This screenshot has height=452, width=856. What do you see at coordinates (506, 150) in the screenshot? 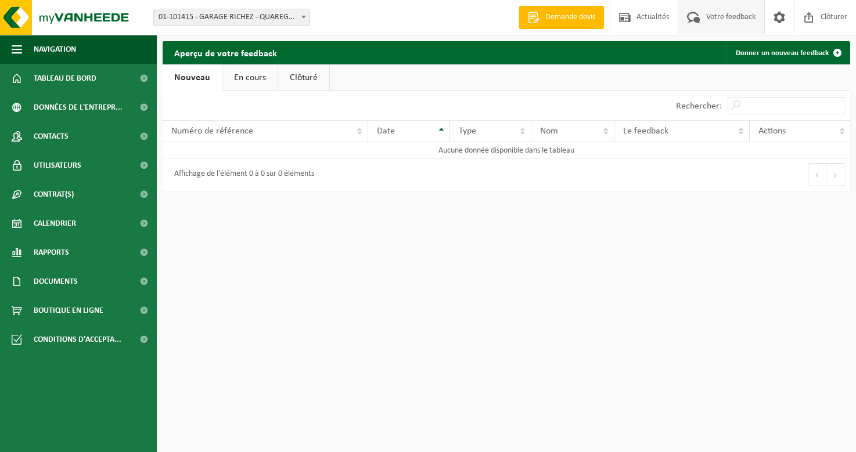
I see `td: Aucune donnée disponible dans le tableau` at bounding box center [506, 150].